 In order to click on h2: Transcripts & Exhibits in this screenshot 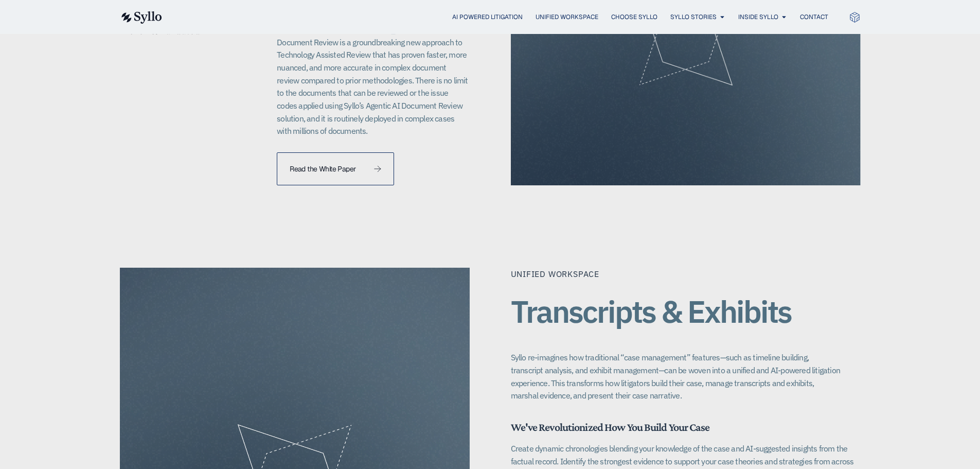, I will do `click(686, 311)`.